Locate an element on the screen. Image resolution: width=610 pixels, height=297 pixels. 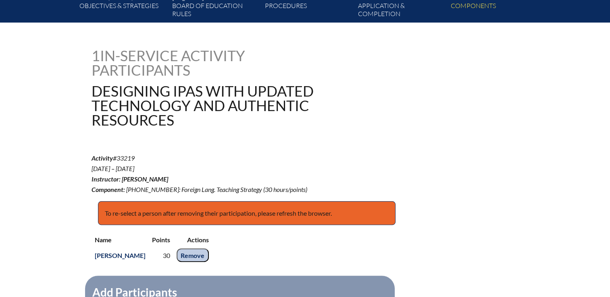
span: (30 hours/points) is located at coordinates (285, 189).